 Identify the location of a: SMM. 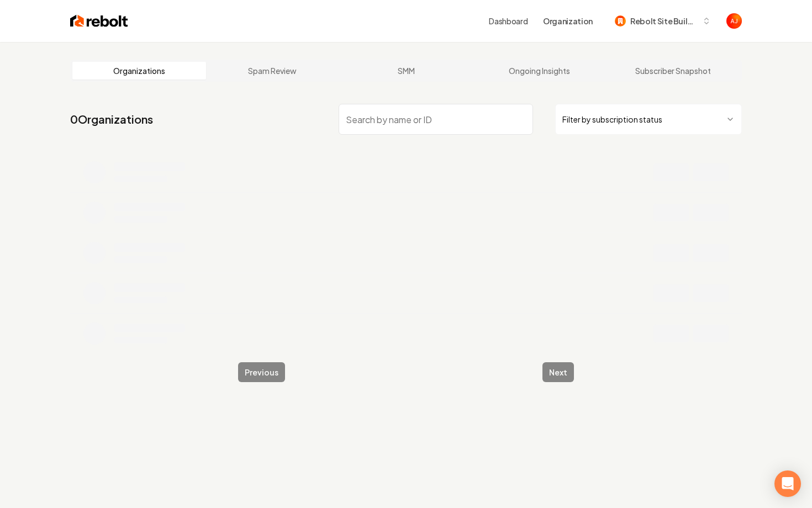
(406, 71).